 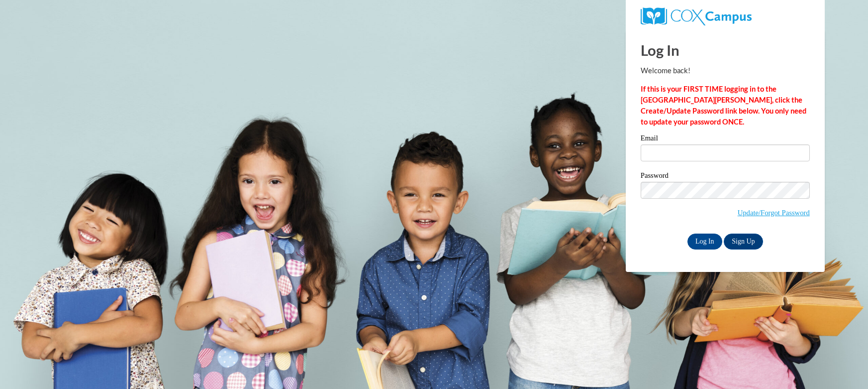 What do you see at coordinates (696, 16) in the screenshot?
I see `img: COX Campus` at bounding box center [696, 16].